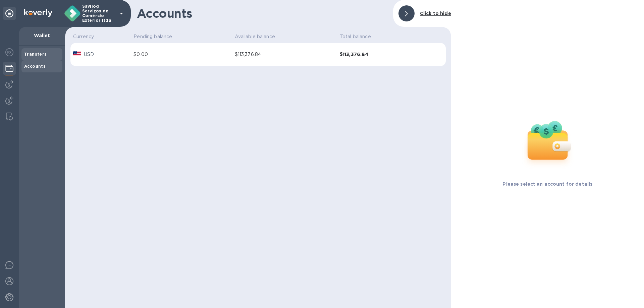  I want to click on div: $113,376.84, so click(284, 54).